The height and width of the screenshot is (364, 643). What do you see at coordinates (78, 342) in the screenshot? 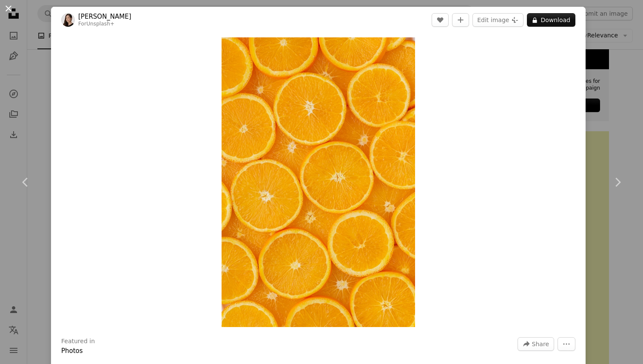
I see `h3: Featured in` at bounding box center [78, 342].